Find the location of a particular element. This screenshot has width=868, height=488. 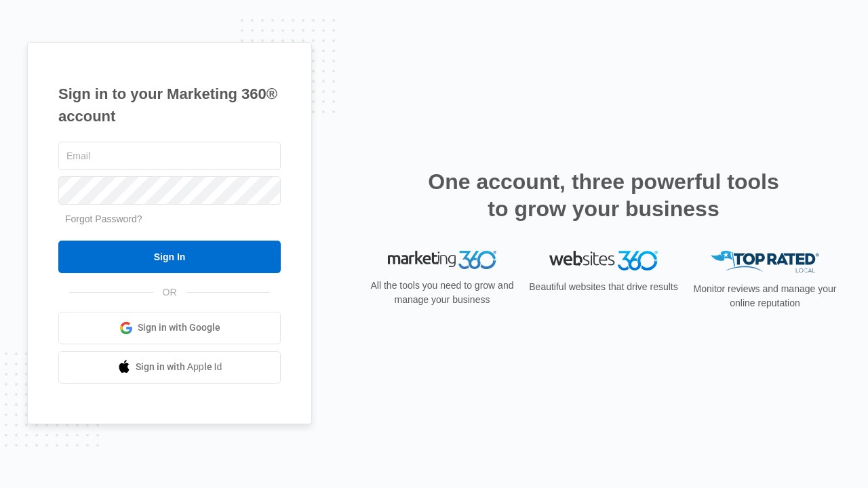

a: Sign in with Apple Id is located at coordinates (170, 367).